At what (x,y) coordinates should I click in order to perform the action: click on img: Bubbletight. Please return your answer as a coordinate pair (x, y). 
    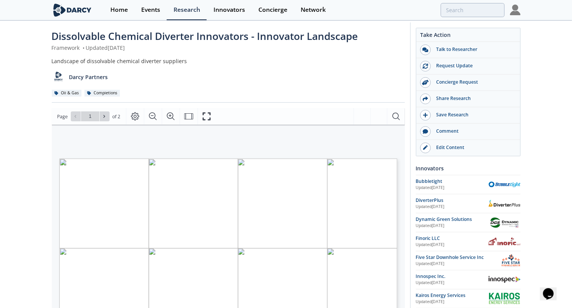
    Looking at the image, I should click on (505, 185).